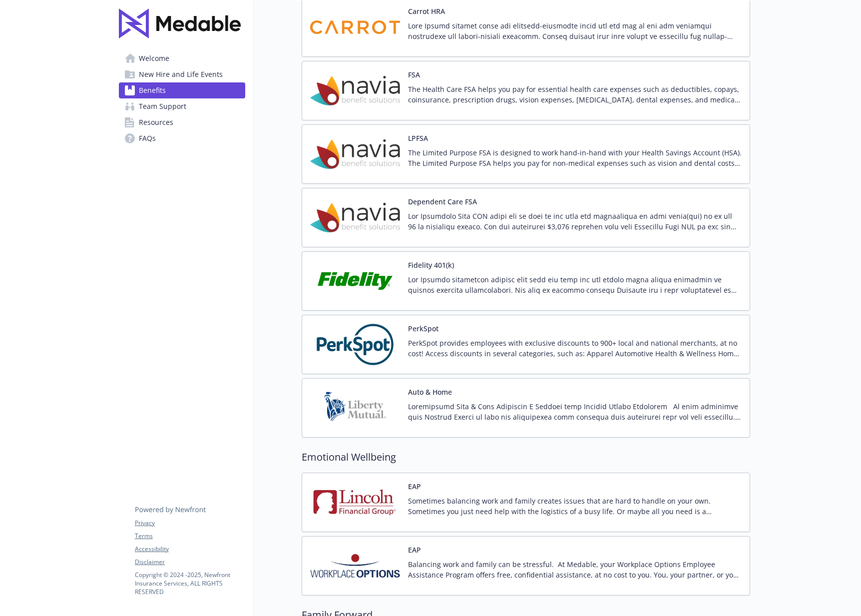 The width and height of the screenshot is (861, 616). What do you see at coordinates (190, 536) in the screenshot?
I see `a: Terms` at bounding box center [190, 536].